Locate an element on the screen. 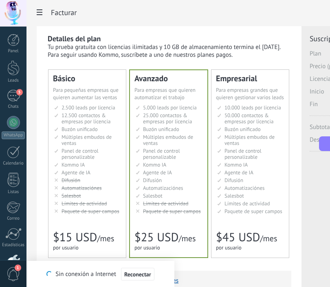 Image resolution: width=330 pixels, height=287 pixels. span: Para empresas que quieren automatizar el trabajo is located at coordinates (165, 93).